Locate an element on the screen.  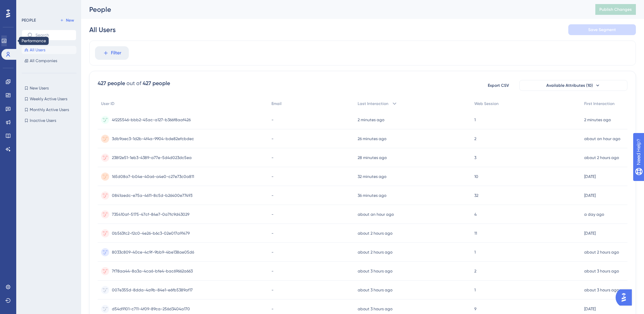
span: 3db9aec3-1d2b-4f4a-9904-bde82efcbdec is located at coordinates (152, 139).